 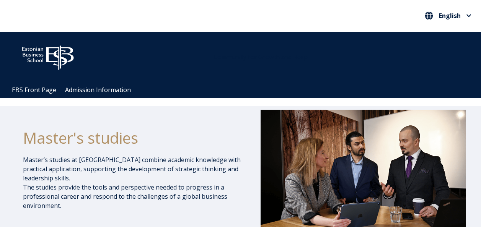 What do you see at coordinates (98, 90) in the screenshot?
I see `a: Admission Information` at bounding box center [98, 90].